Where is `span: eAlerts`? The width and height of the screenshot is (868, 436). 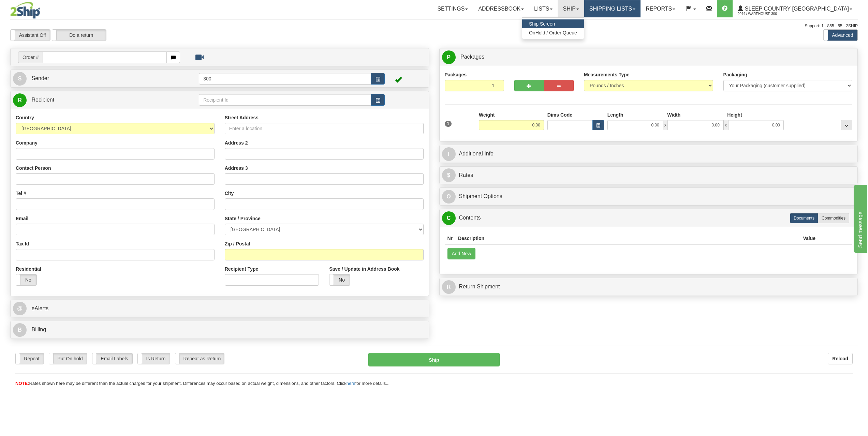 span: eAlerts is located at coordinates (40, 308).